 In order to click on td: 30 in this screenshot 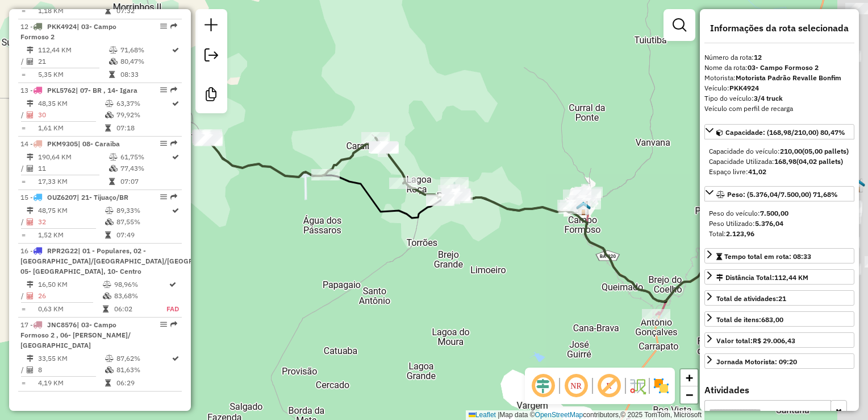, I will do `click(71, 115)`.